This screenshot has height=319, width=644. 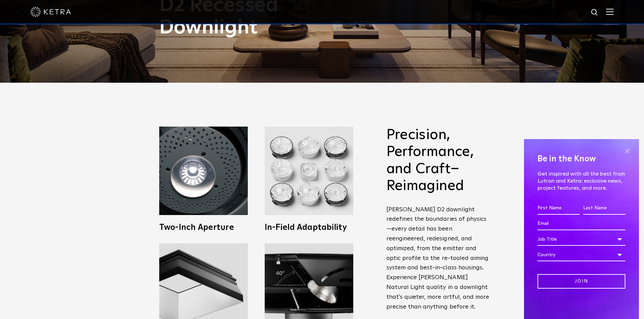 What do you see at coordinates (204, 171) in the screenshot?
I see `img: Ketra 2` at bounding box center [204, 171].